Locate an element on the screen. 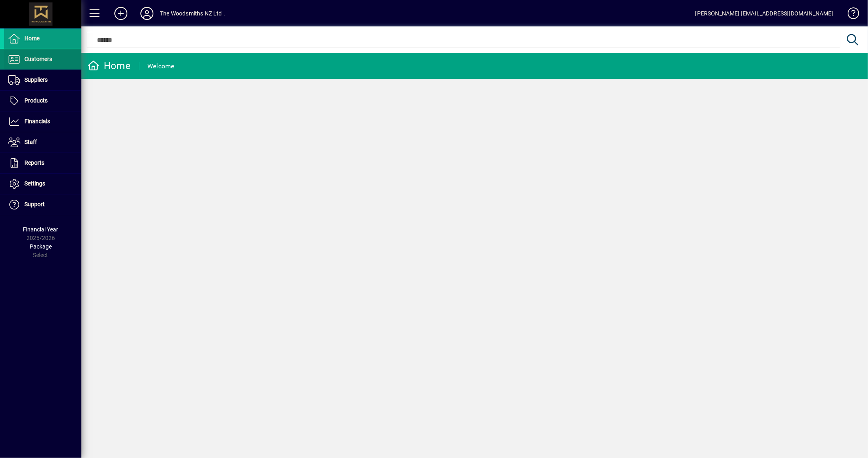 This screenshot has width=868, height=458. a: Products is located at coordinates (43, 101).